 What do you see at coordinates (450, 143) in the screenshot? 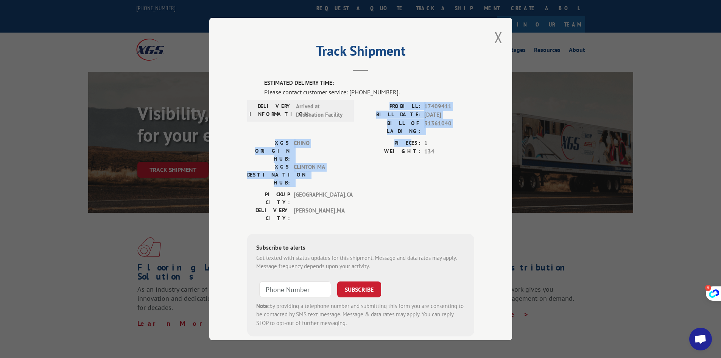
I see `span: 1` at bounding box center [450, 143].